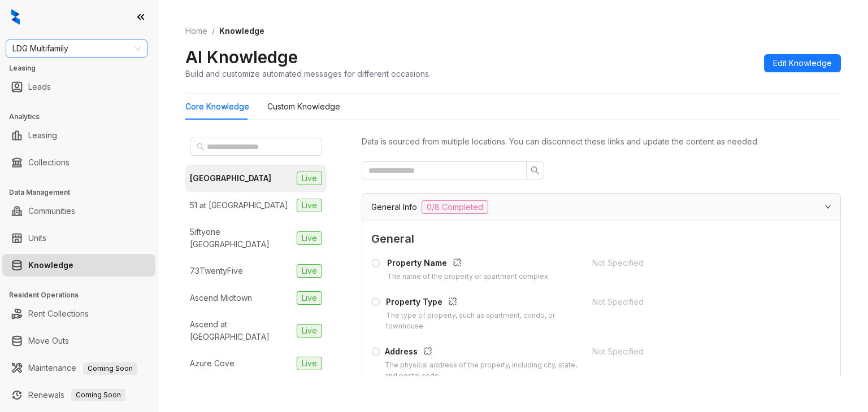 Image resolution: width=868 pixels, height=412 pixels. What do you see at coordinates (601, 239) in the screenshot?
I see `span: General` at bounding box center [601, 239].